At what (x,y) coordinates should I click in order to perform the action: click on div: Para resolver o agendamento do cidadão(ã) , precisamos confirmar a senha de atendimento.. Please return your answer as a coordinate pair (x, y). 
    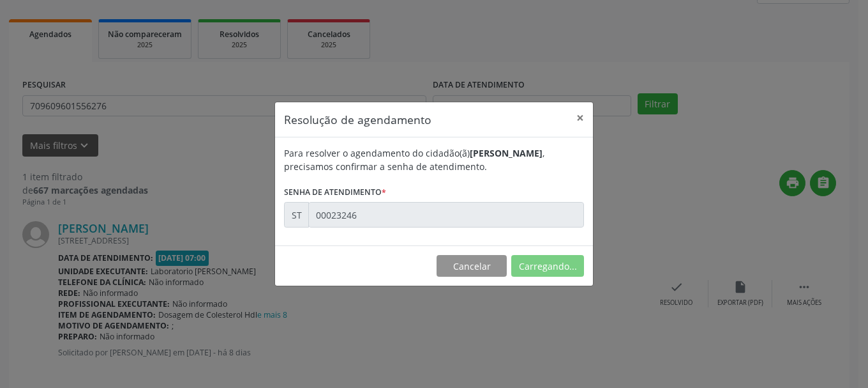
    Looking at the image, I should click on (434, 160).